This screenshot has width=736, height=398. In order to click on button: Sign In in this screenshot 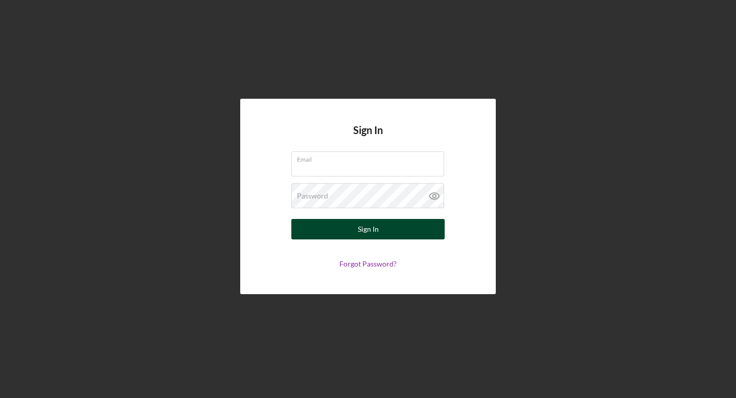, I will do `click(368, 229)`.